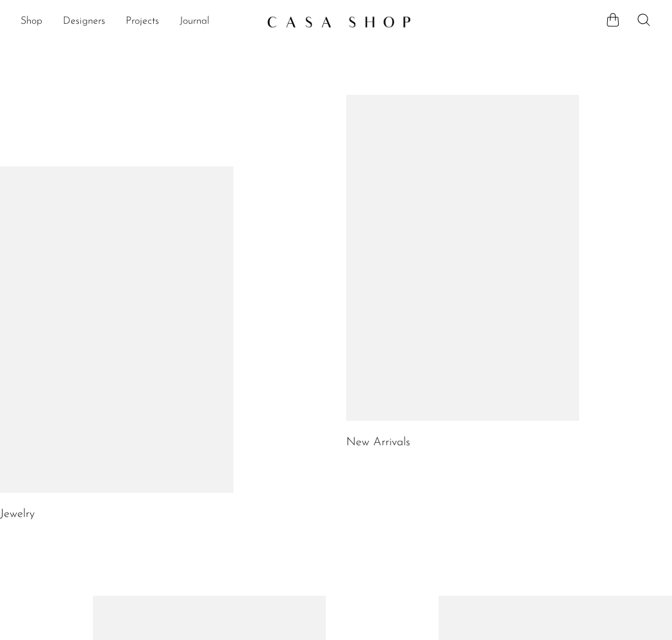  What do you see at coordinates (138, 22) in the screenshot?
I see `ul: NEW HEADER MENU` at bounding box center [138, 22].